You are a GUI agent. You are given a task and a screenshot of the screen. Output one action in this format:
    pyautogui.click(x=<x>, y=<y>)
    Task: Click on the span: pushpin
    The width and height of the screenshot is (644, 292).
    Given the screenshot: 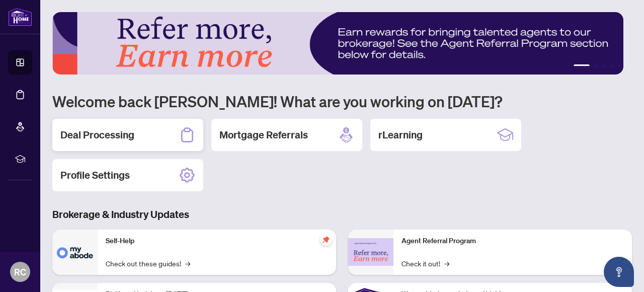 What is the action you would take?
    pyautogui.click(x=326, y=240)
    